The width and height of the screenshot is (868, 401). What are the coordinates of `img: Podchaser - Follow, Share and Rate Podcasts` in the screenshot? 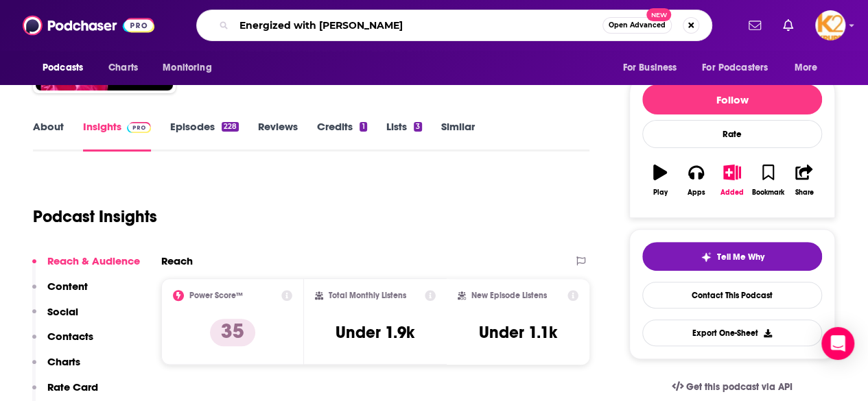 It's located at (88, 25).